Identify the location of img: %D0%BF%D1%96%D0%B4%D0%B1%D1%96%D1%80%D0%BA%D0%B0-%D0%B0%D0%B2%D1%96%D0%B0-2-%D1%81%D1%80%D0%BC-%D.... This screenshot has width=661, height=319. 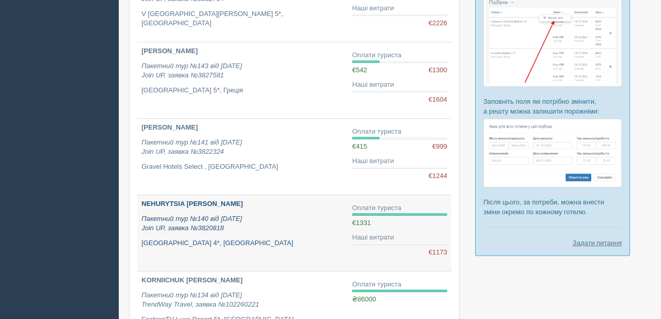
(553, 153).